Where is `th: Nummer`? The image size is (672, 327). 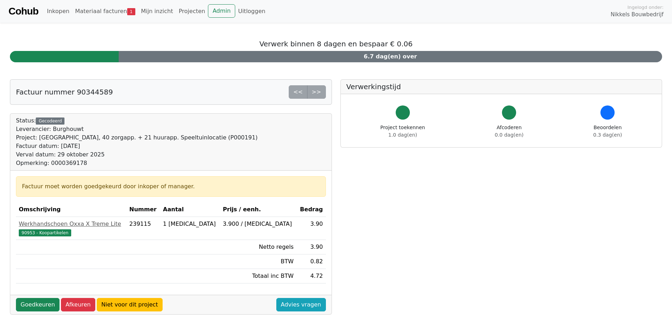
th: Nummer is located at coordinates (143, 210).